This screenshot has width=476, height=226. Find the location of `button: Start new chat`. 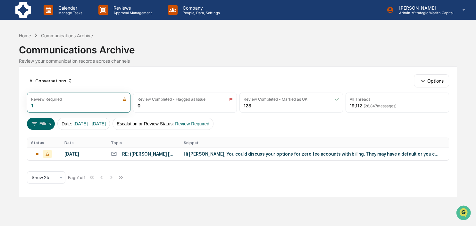

button: Start new chat is located at coordinates (113, 55).